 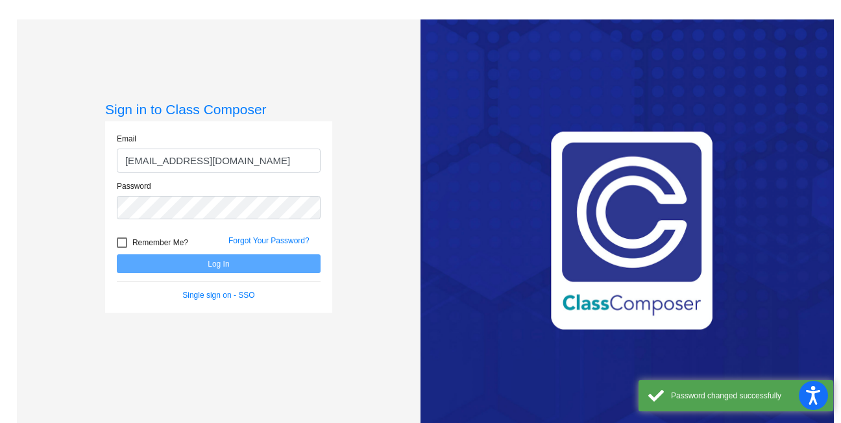 I want to click on label: Email, so click(x=127, y=139).